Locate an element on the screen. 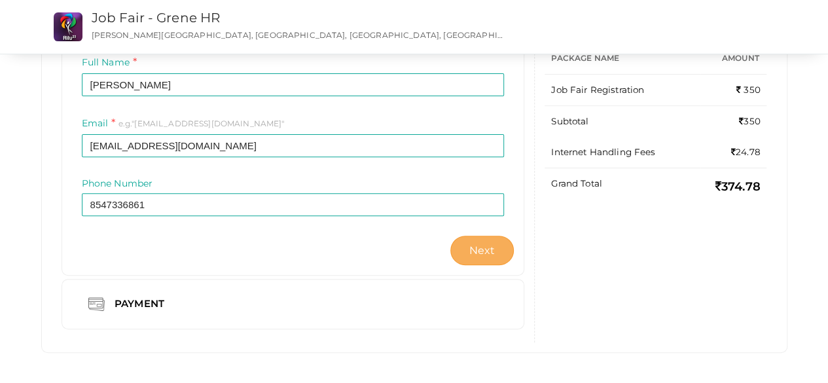 The width and height of the screenshot is (828, 383). button: Next is located at coordinates (483, 250).